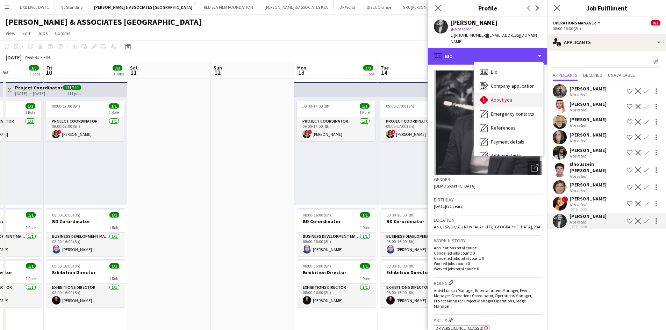 Image resolution: width=666 pixels, height=330 pixels. I want to click on span: 11, so click(133, 72).